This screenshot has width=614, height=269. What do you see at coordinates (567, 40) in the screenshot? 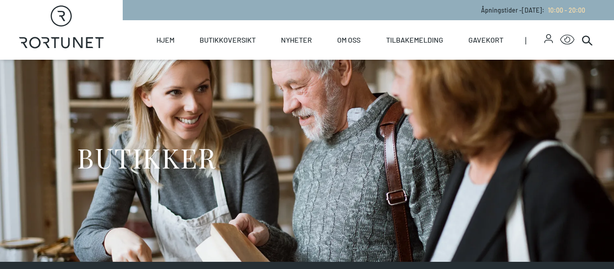
I see `button: Open Accessibility Menu` at bounding box center [567, 40].